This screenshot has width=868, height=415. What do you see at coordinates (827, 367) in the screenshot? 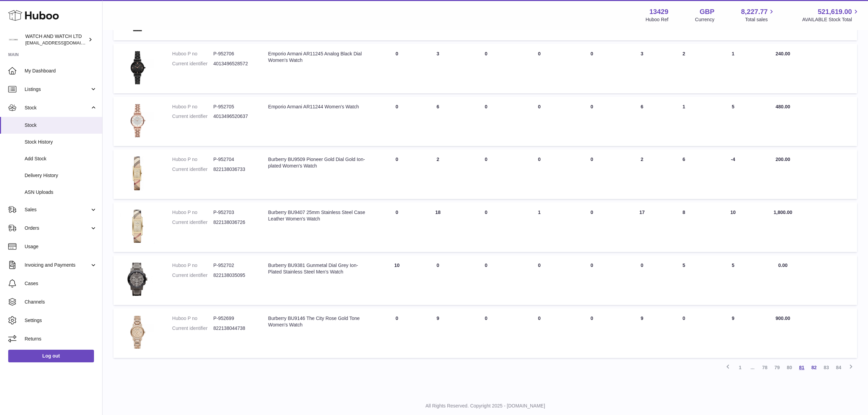
I see `a: 83` at bounding box center [827, 367].